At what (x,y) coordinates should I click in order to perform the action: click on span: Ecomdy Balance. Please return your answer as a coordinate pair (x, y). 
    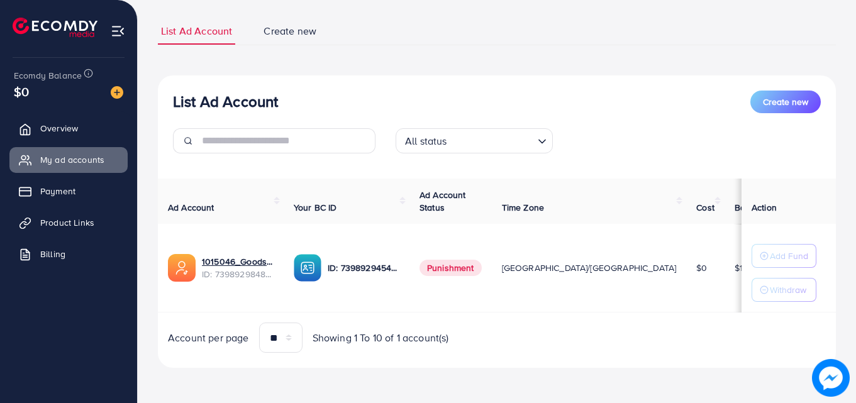
    Looking at the image, I should click on (48, 75).